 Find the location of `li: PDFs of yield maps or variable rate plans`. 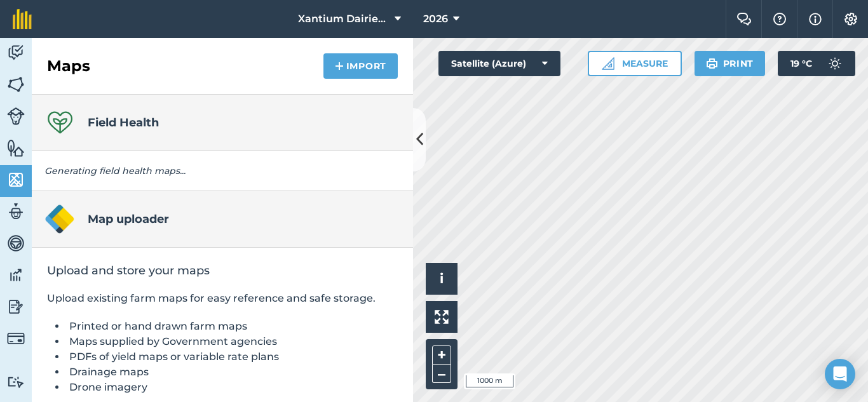

li: PDFs of yield maps or variable rate plans is located at coordinates (232, 357).